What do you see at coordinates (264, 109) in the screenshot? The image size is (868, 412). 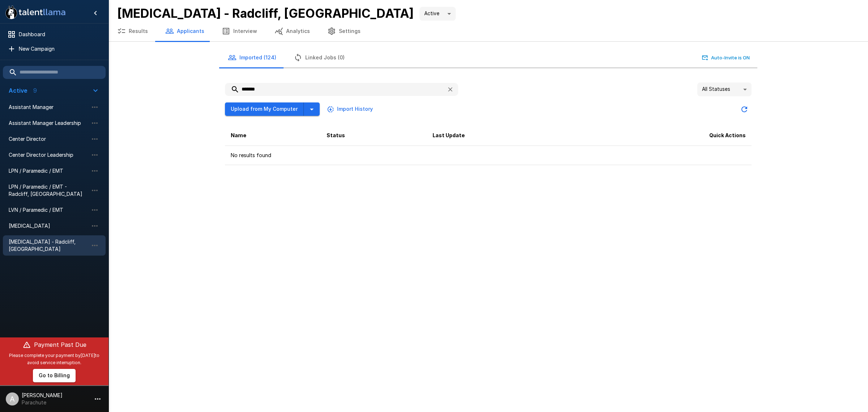 I see `button: Upload from My Computer` at bounding box center [264, 109].